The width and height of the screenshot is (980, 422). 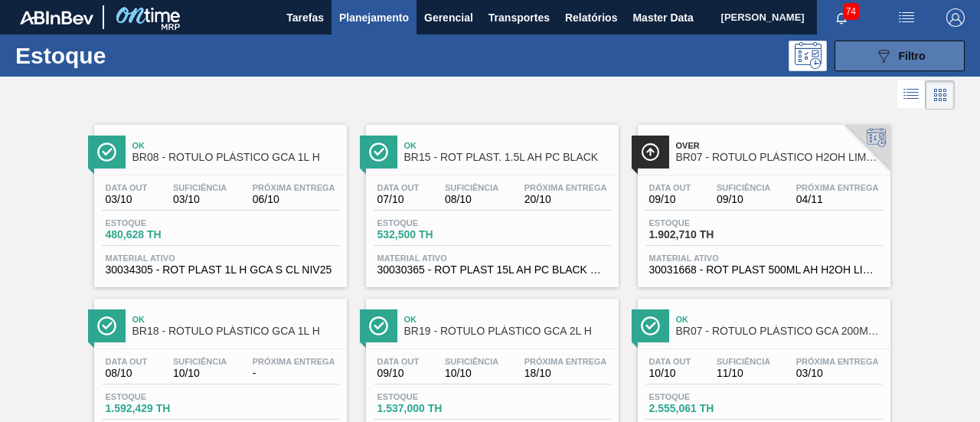 I want to click on span: 20/10, so click(x=566, y=199).